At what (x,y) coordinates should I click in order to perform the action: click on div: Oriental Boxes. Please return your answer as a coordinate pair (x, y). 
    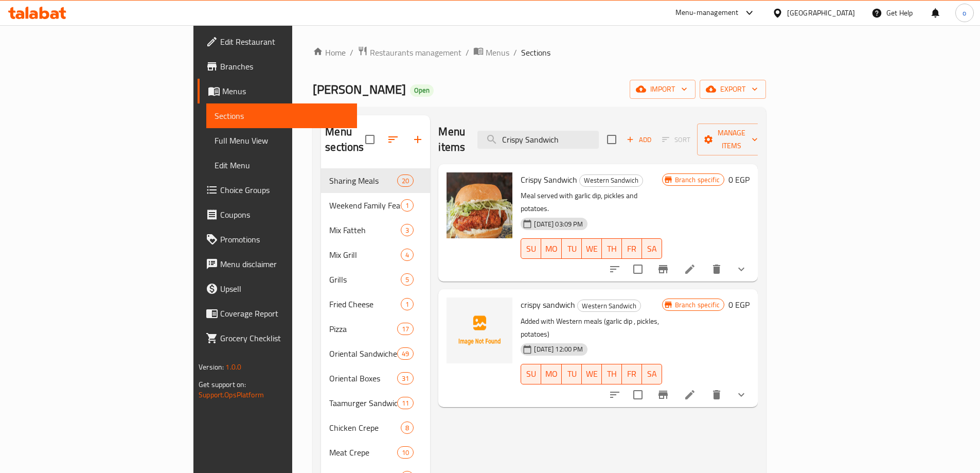
    Looking at the image, I should click on (363, 378).